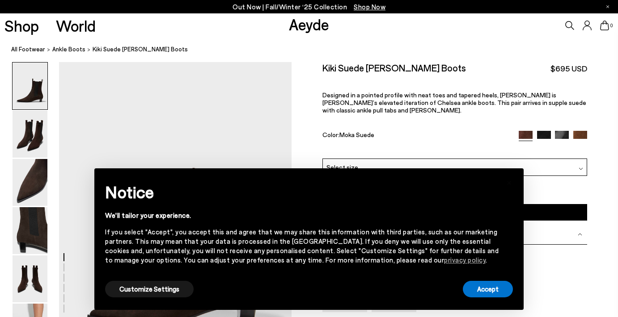 Image resolution: width=618 pixels, height=317 pixels. Describe the element at coordinates (611, 25) in the screenshot. I see `span: 0` at that location.